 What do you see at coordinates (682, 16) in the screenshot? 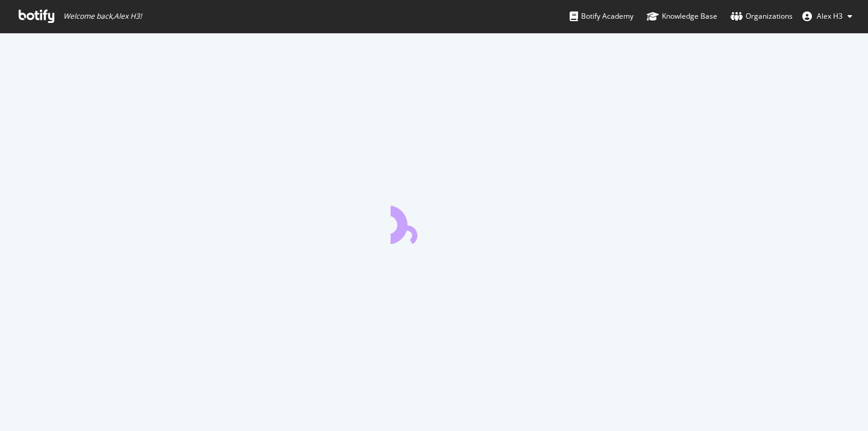
I see `div: Knowledge Base` at bounding box center [682, 16].